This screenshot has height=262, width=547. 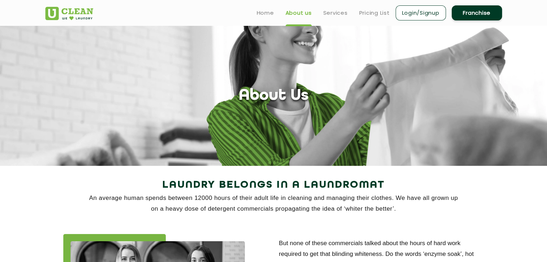 What do you see at coordinates (335, 13) in the screenshot?
I see `a: Services` at bounding box center [335, 13].